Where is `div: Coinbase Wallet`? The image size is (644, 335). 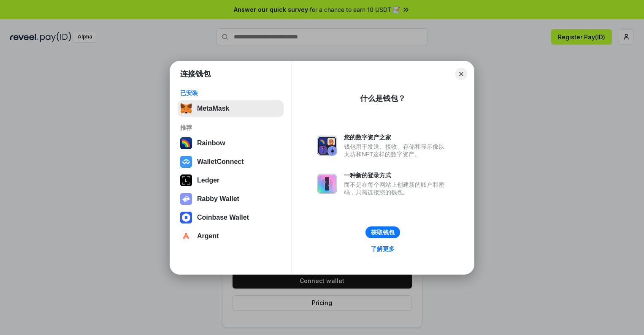 div: Coinbase Wallet is located at coordinates (223, 218).